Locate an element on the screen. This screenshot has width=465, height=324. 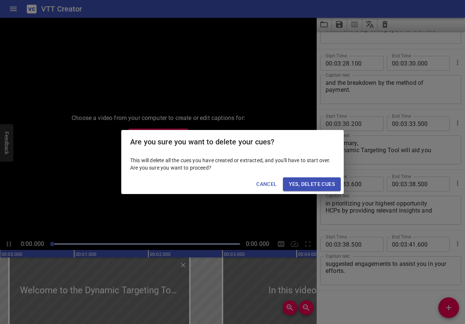
button: Cancel is located at coordinates (266, 184).